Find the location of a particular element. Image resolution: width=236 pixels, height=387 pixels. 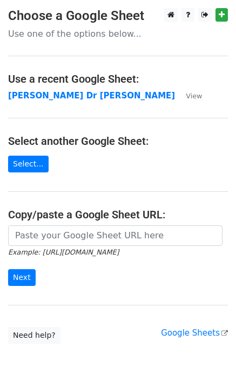

a: Select... is located at coordinates (28, 164).